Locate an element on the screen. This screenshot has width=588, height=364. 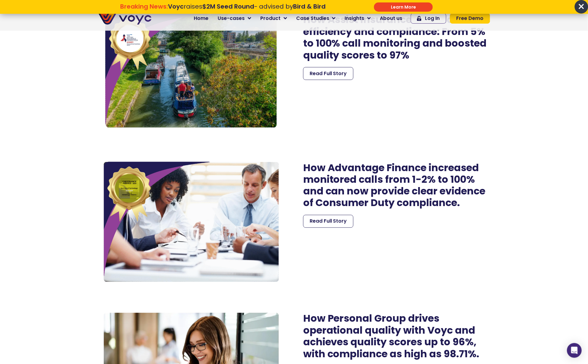
a: Case Studies is located at coordinates (316, 18).